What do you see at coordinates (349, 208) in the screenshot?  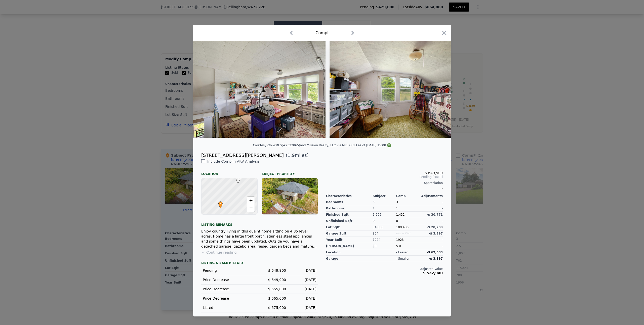 I see `div: Bathrooms` at bounding box center [349, 208].